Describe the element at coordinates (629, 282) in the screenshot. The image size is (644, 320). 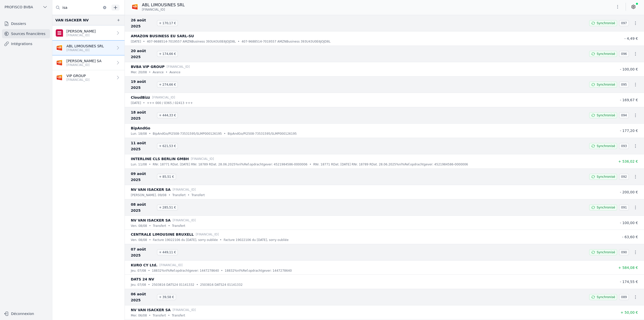
I see `span: - 174,55 €` at that location.